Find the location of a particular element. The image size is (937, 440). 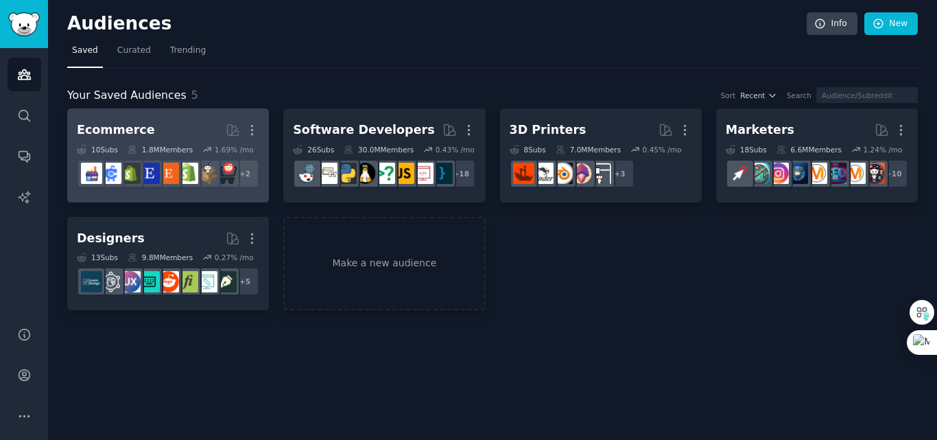

img: cscareerquestions is located at coordinates (384, 173).